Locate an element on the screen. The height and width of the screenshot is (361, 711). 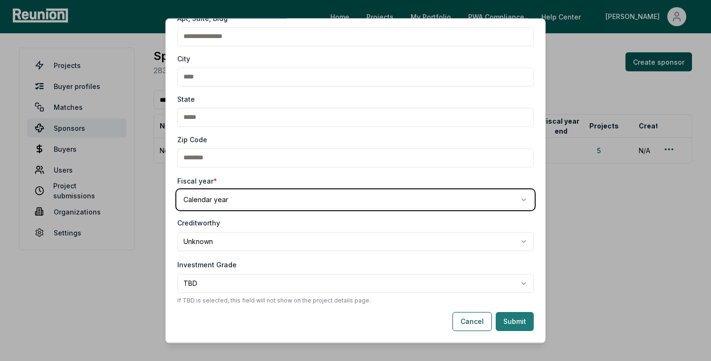
label: Creditworthy is located at coordinates (199, 222).